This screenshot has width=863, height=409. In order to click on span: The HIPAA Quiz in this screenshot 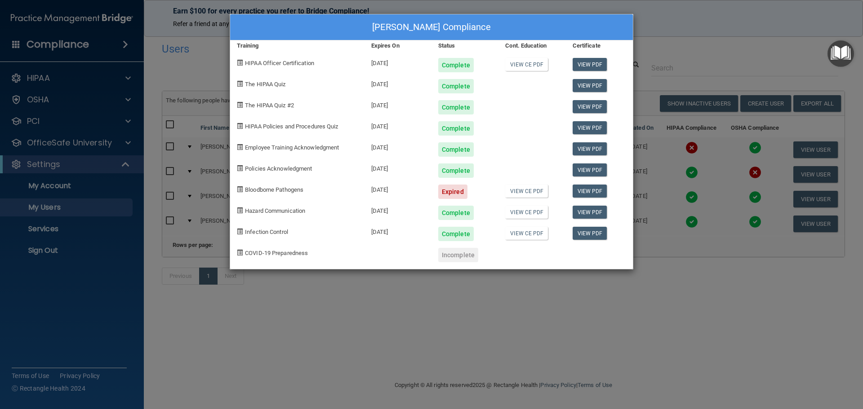, I will do `click(265, 84)`.